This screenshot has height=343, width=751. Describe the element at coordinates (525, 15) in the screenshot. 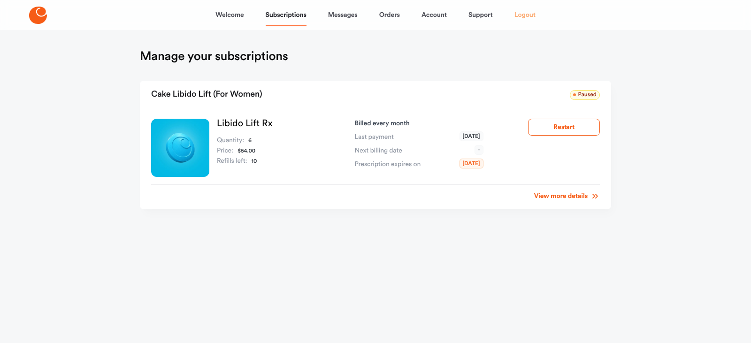

I see `a: Logout` at that location.